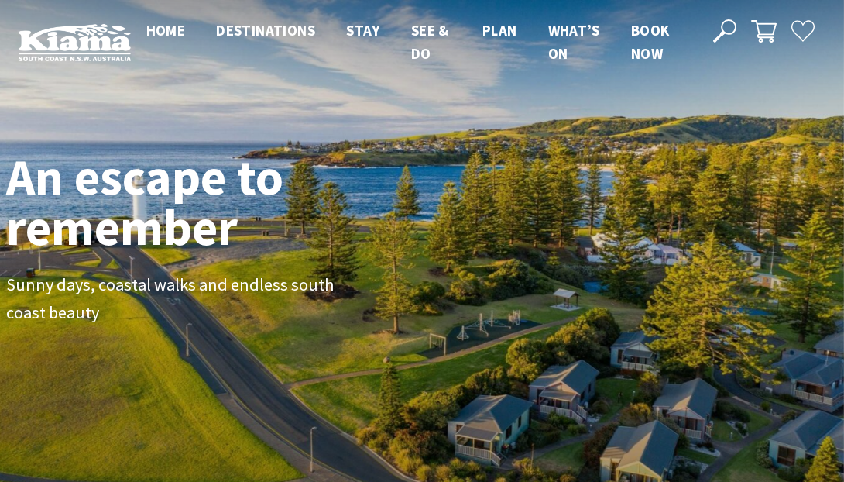  What do you see at coordinates (74, 43) in the screenshot?
I see `img: Kiama Logo` at bounding box center [74, 43].